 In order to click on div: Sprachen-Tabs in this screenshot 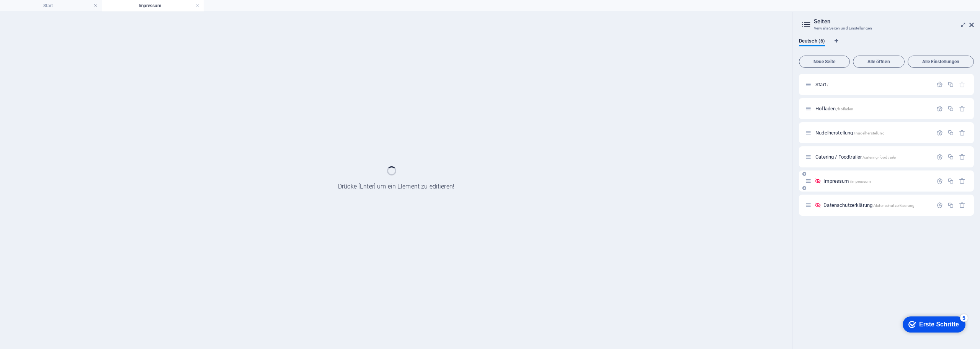, I will do `click(887, 45)`.